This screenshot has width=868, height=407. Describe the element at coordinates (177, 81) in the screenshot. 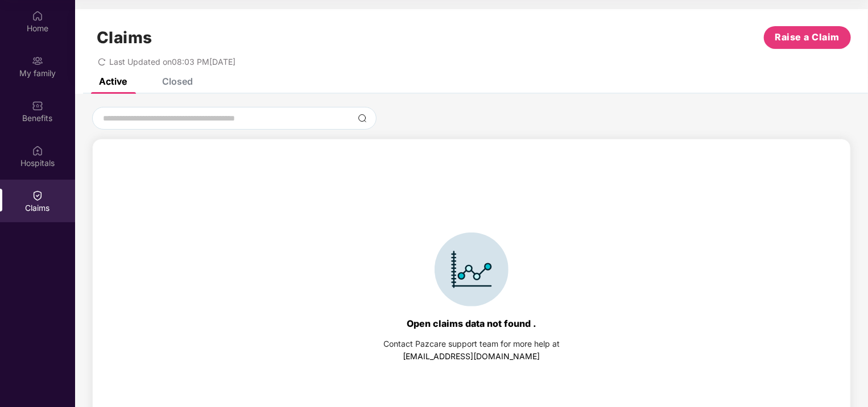

I see `div: Closed` at that location.